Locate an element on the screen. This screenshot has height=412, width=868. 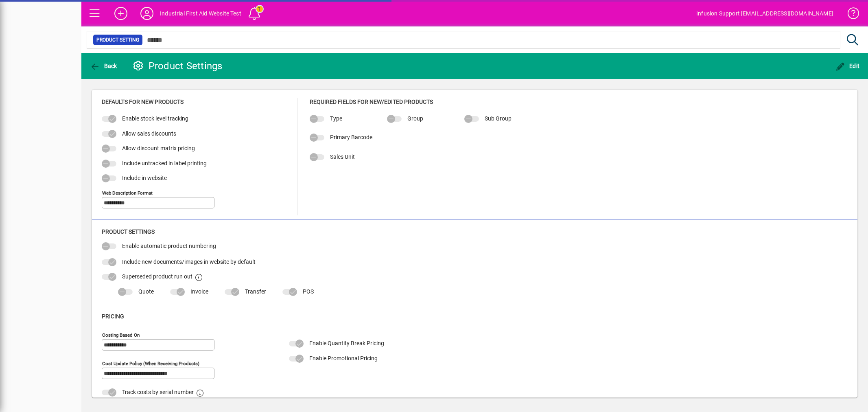
span: Invoice is located at coordinates (199, 291).